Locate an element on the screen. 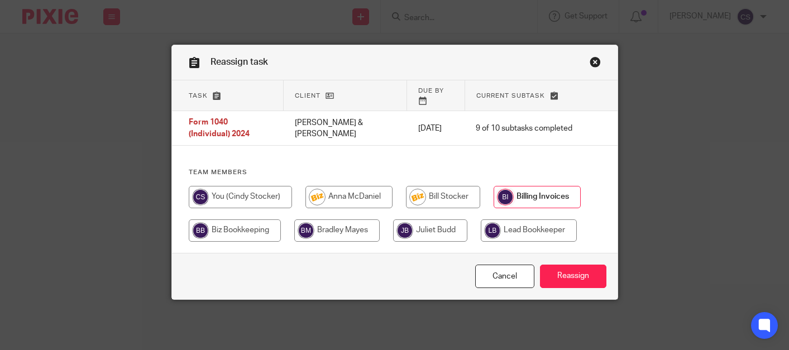 The width and height of the screenshot is (789, 350). td: 9 of 10 subtasks completed is located at coordinates (524, 128).